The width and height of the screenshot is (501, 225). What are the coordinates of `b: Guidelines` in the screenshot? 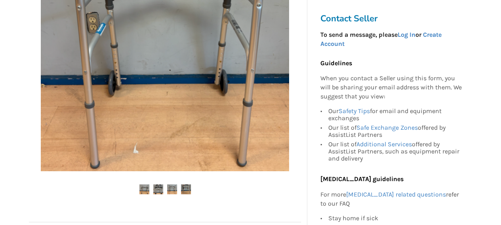 It's located at (336, 63).